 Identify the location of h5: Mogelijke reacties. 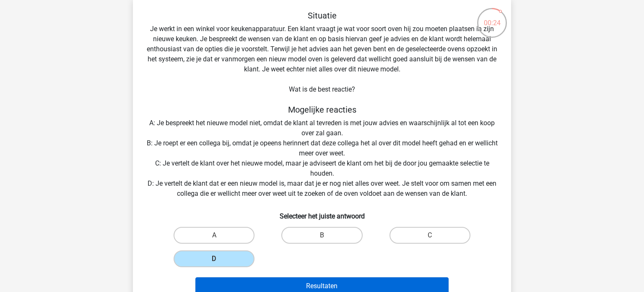
(322, 109).